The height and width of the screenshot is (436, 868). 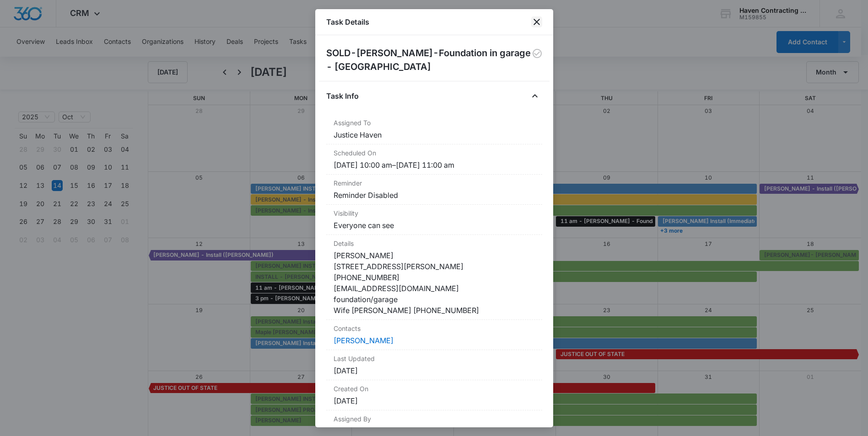 I want to click on dt: Details, so click(x=434, y=243).